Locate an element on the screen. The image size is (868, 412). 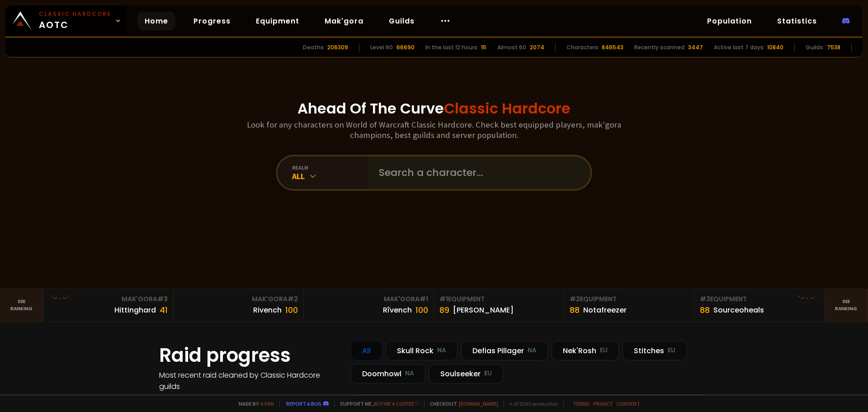
a: Terms is located at coordinates (581, 403).